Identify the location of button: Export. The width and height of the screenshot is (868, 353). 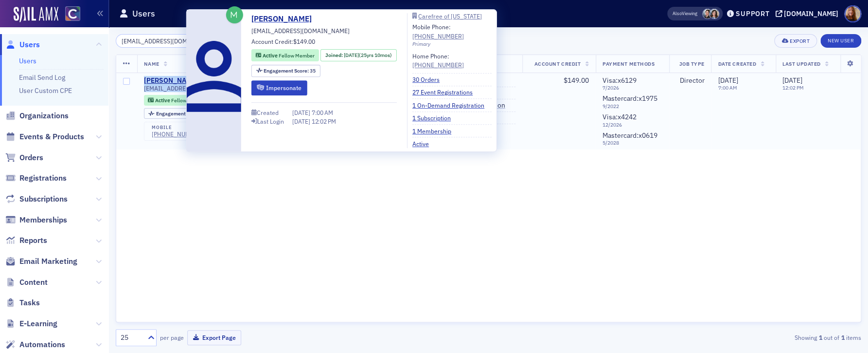
(795, 41).